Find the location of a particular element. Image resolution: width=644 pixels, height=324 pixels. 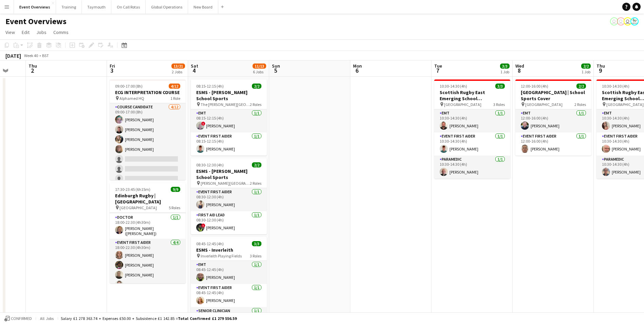

a: Comms is located at coordinates (61, 32).